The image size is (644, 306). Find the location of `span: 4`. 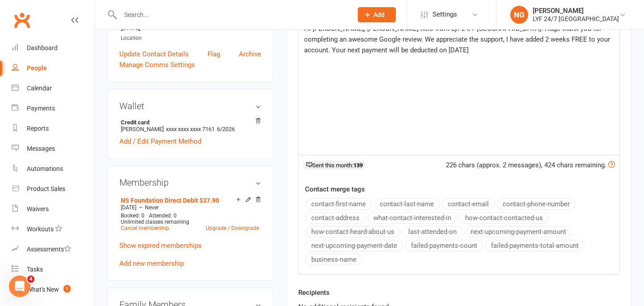

span: 4 is located at coordinates (31, 279).